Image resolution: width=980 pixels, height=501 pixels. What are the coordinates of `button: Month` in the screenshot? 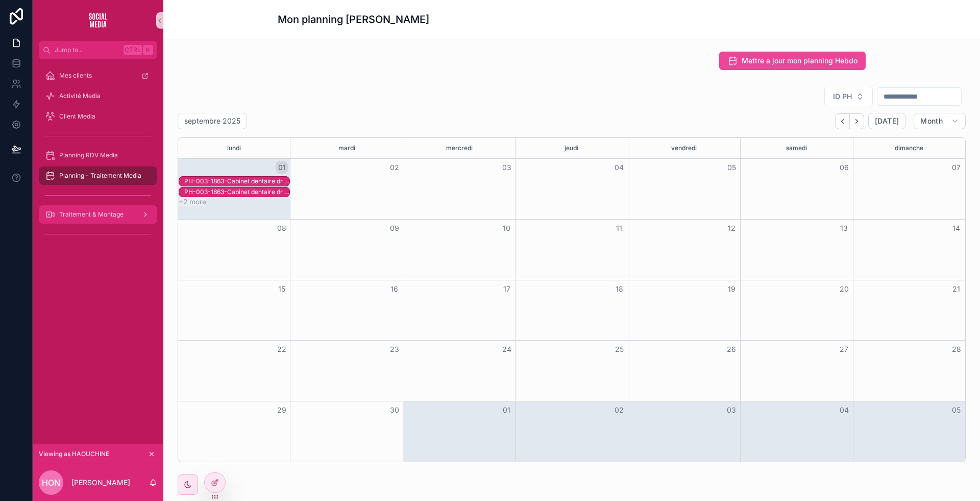 It's located at (940, 121).